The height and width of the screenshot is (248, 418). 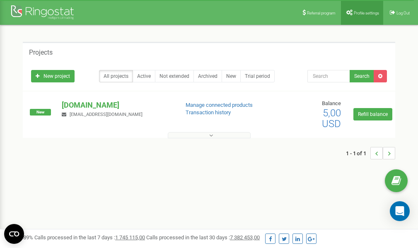 I want to click on div: Open Intercom Messenger, so click(x=400, y=211).